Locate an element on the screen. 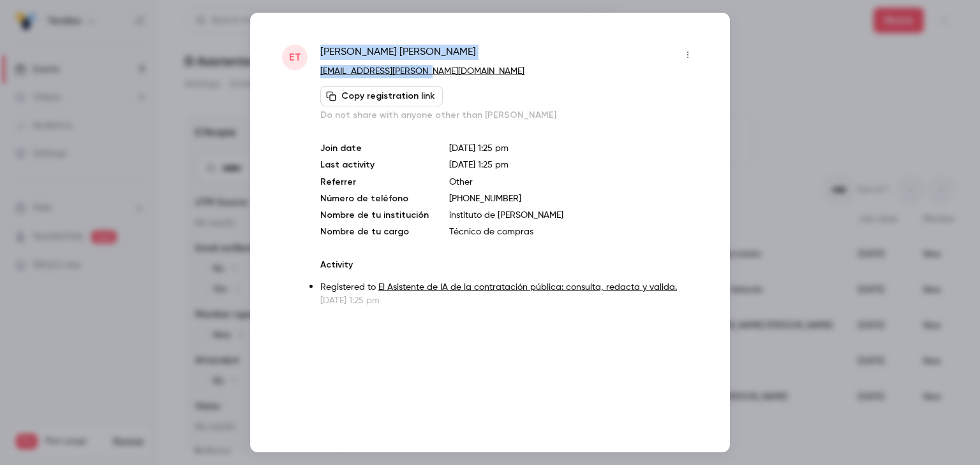 The image size is (980, 465). span: ET is located at coordinates (295, 57).